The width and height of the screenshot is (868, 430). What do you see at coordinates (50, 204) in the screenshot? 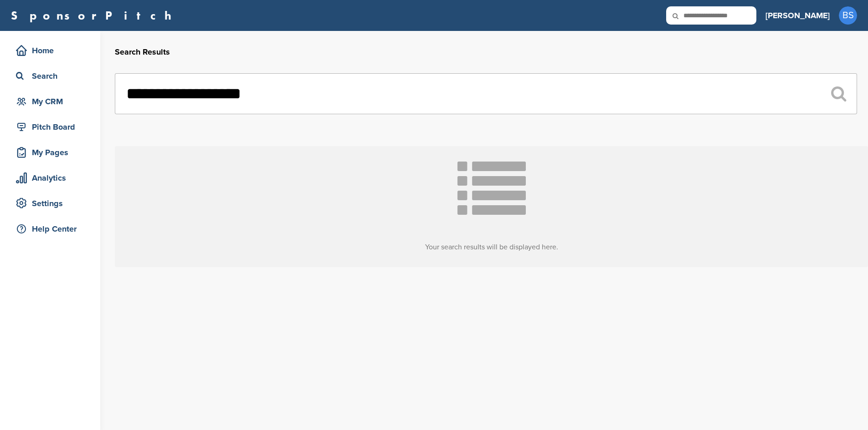
I see `a: Settings` at bounding box center [50, 204].